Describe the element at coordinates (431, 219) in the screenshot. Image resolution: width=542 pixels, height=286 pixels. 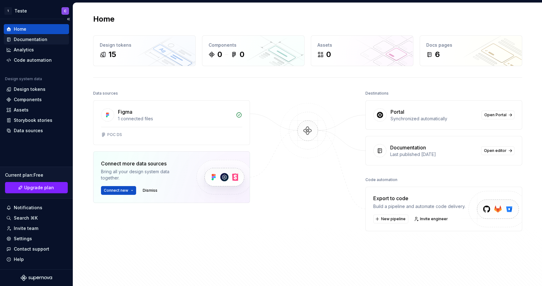
I see `a: Invite engineer` at that location.